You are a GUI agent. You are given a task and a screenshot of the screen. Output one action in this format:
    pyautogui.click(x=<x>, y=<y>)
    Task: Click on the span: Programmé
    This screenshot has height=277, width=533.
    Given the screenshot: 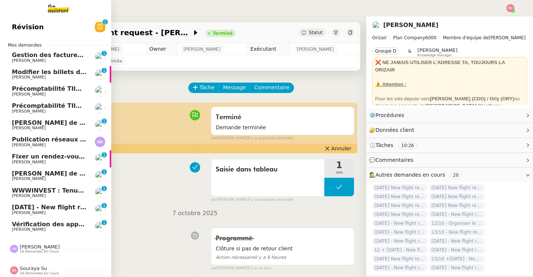 What is the action you would take?
    pyautogui.click(x=234, y=239)
    